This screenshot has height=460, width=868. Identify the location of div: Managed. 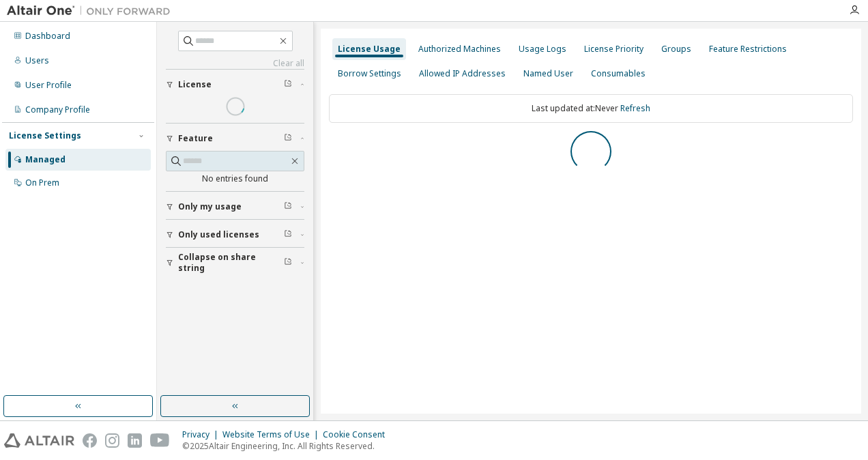
(45, 160).